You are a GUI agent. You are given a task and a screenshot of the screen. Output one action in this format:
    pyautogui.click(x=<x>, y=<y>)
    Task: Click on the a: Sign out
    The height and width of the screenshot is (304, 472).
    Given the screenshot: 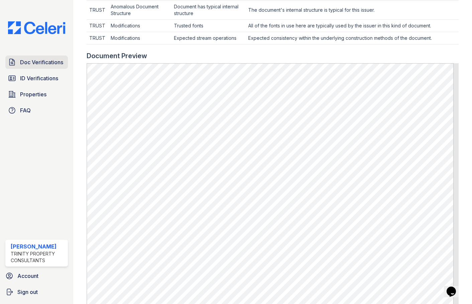 What is the action you would take?
    pyautogui.click(x=36, y=292)
    